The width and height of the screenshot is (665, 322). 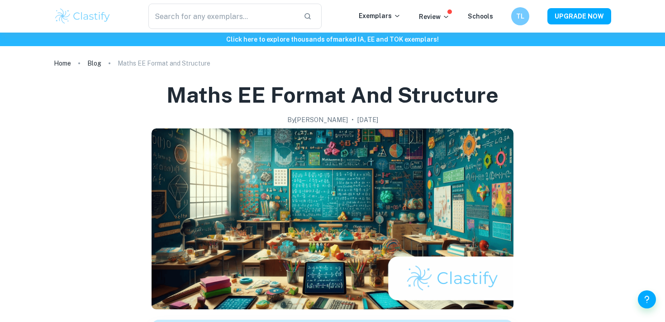 I want to click on h6: TL, so click(x=520, y=16).